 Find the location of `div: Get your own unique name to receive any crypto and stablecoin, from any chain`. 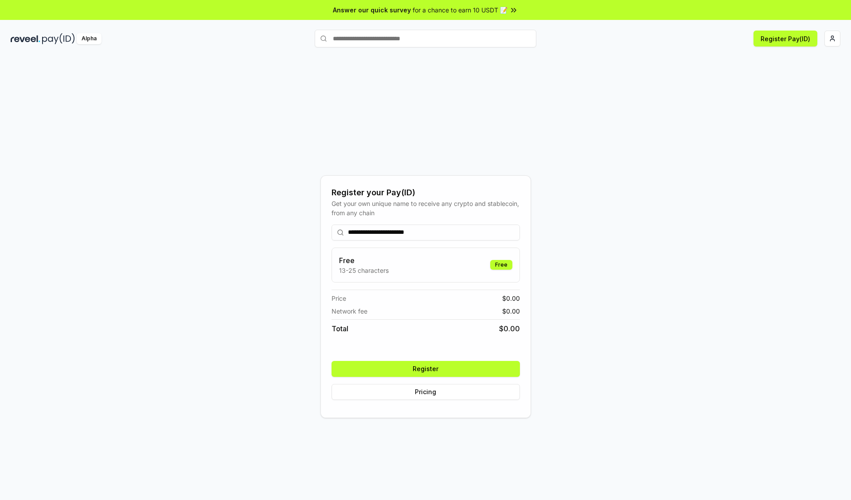

div: Get your own unique name to receive any crypto and stablecoin, from any chain is located at coordinates (426, 208).